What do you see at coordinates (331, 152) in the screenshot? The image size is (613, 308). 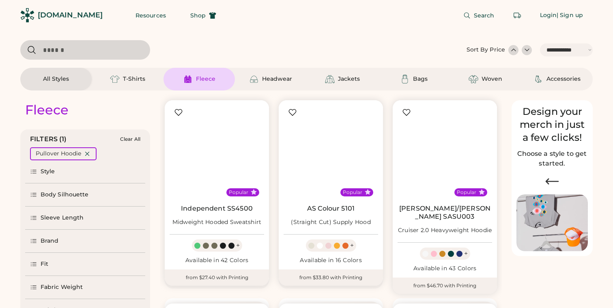 I see `img: AS Colour 5101 (Straight Cut) Supply Hood` at bounding box center [331, 152].